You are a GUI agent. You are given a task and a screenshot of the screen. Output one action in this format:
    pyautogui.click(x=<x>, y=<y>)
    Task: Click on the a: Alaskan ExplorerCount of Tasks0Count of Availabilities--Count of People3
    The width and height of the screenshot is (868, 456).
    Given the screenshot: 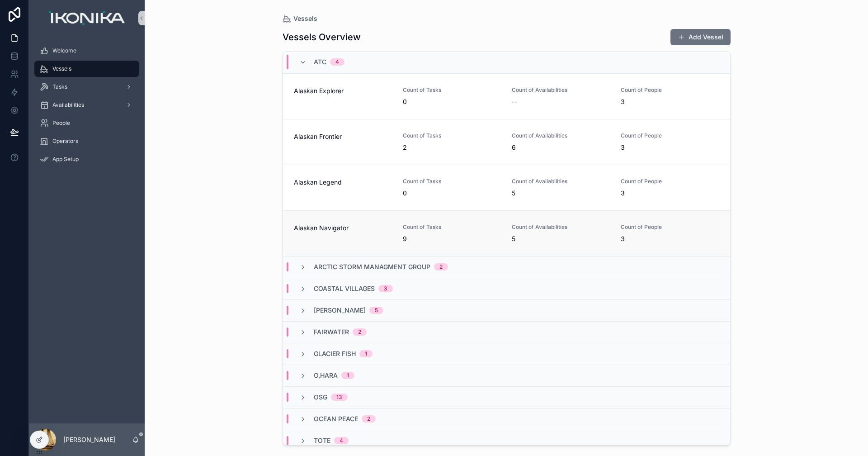 What is the action you would take?
    pyautogui.click(x=507, y=96)
    